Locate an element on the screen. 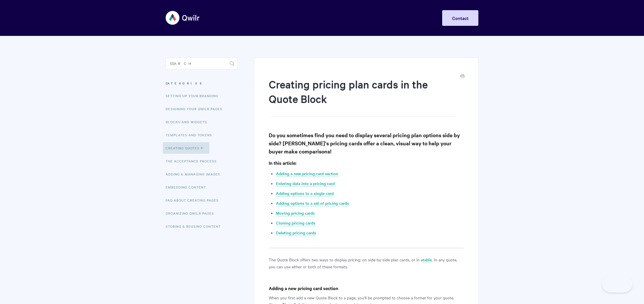 Image resolution: width=644 pixels, height=304 pixels. strong: In this article: is located at coordinates (283, 163).